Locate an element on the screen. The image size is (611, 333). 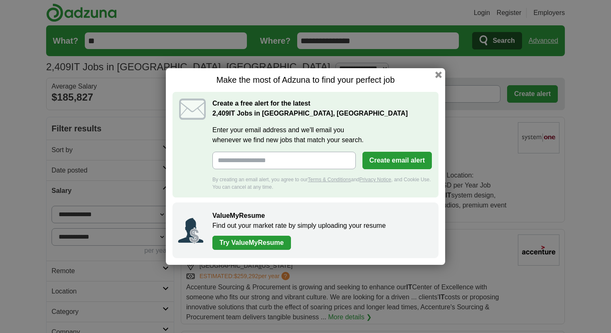
a: Privacy Notice is located at coordinates (375, 179).